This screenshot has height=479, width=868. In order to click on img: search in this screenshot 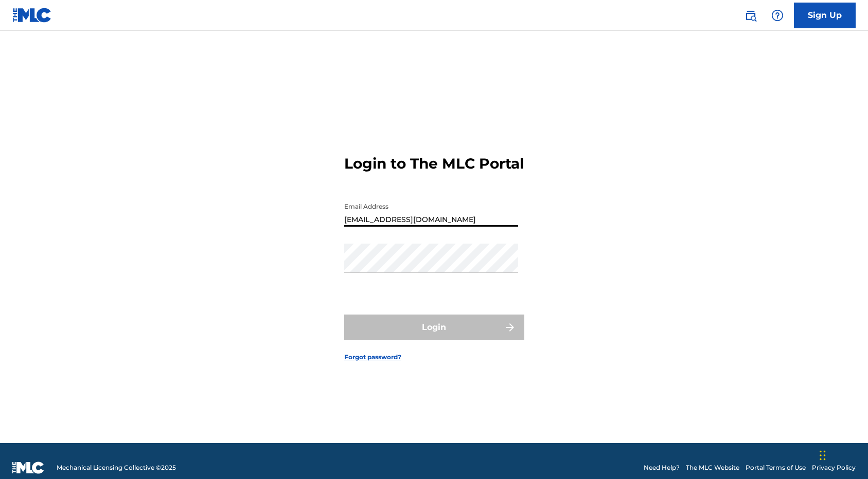, I will do `click(750, 15)`.